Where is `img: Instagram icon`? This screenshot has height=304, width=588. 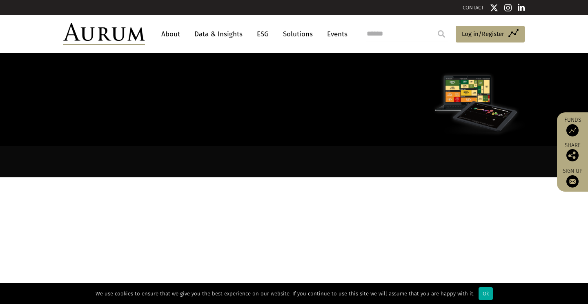
img: Instagram icon is located at coordinates (508, 8).